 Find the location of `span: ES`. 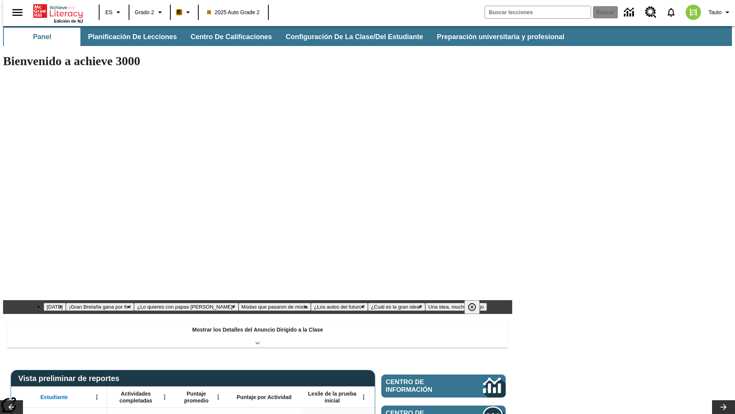

span: ES is located at coordinates (109, 12).